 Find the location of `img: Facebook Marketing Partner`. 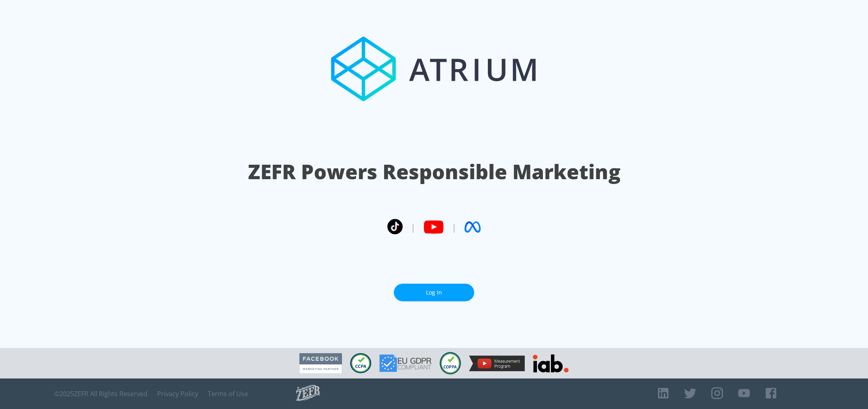

img: Facebook Marketing Partner is located at coordinates (321, 363).